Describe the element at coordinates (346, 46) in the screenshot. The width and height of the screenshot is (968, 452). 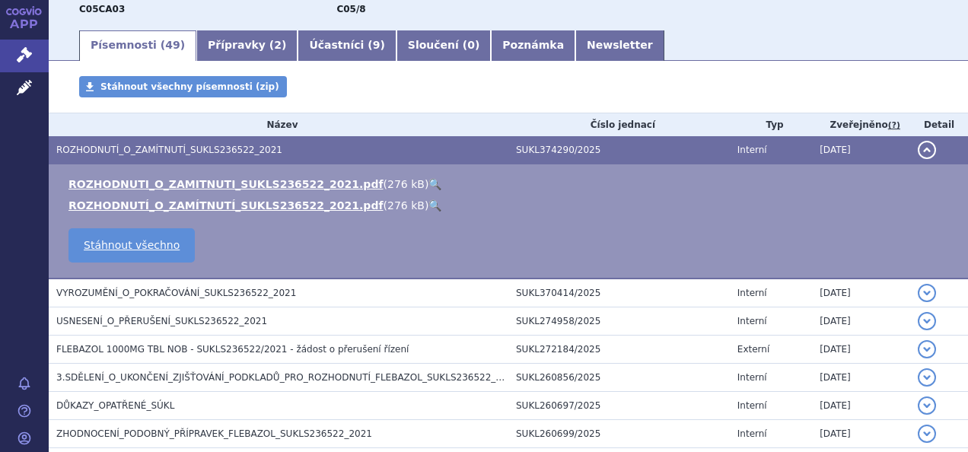
I see `a: Účastníci (9)` at that location.